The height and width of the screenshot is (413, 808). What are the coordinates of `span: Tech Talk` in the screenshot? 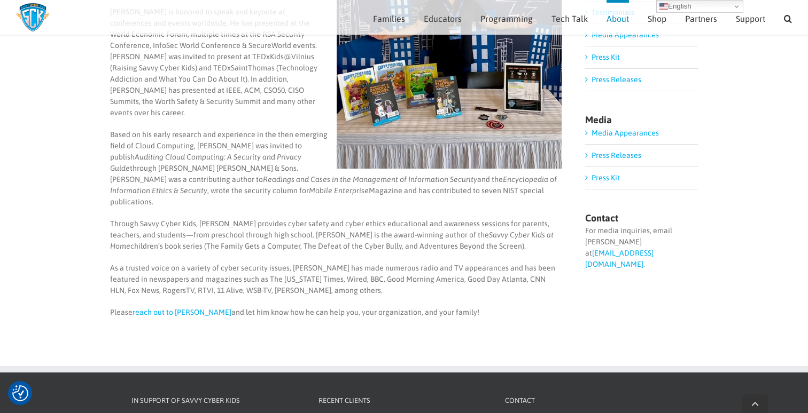 It's located at (569, 19).